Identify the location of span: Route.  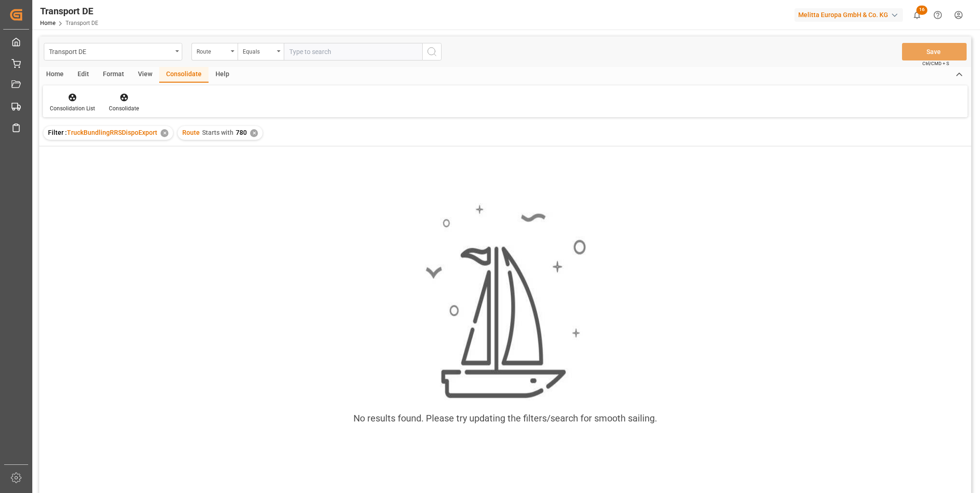
(191, 132).